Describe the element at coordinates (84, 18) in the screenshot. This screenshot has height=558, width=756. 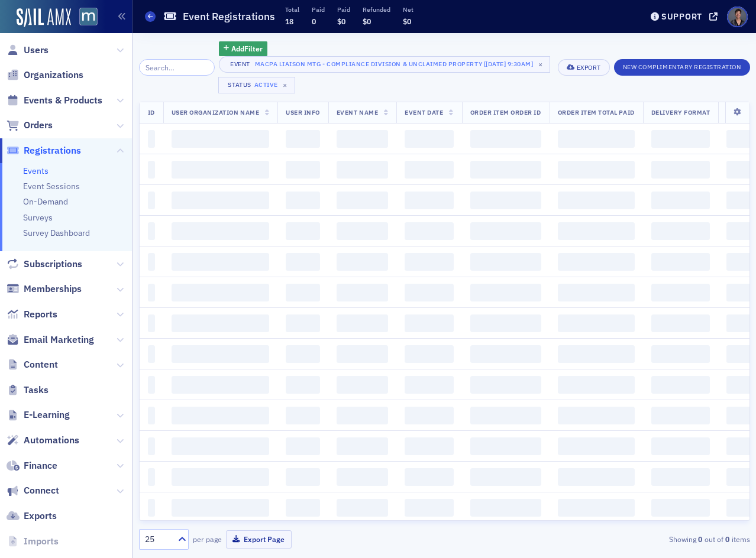
I see `a: View Homepage` at that location.